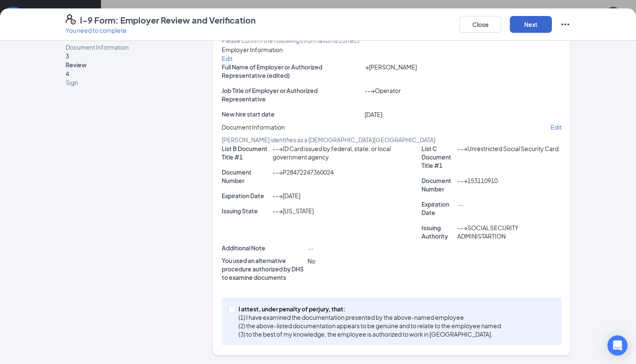  Describe the element at coordinates (481, 25) in the screenshot. I see `button: Close` at that location.